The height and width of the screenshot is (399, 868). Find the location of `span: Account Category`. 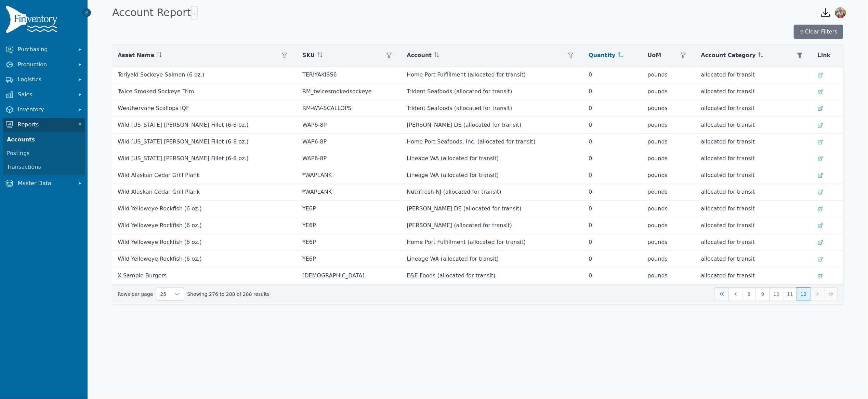

span: Account Category is located at coordinates (728, 55).